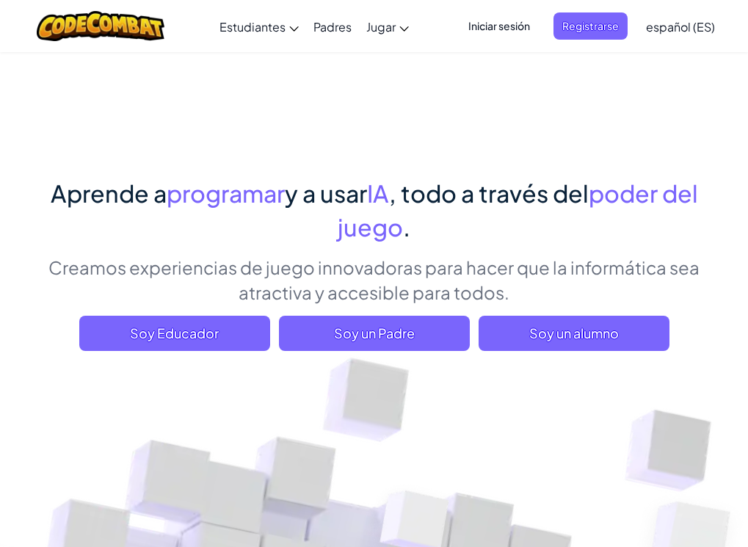 This screenshot has height=547, width=748. Describe the element at coordinates (225, 193) in the screenshot. I see `span: programar` at that location.